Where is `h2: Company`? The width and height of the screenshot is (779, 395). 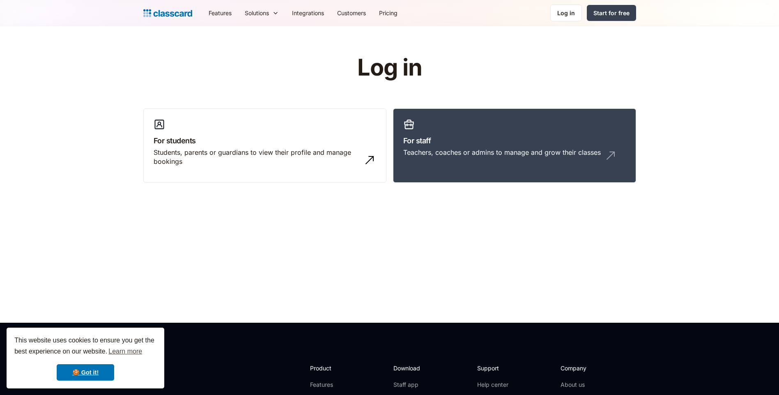
h2: Company is located at coordinates (588, 368).